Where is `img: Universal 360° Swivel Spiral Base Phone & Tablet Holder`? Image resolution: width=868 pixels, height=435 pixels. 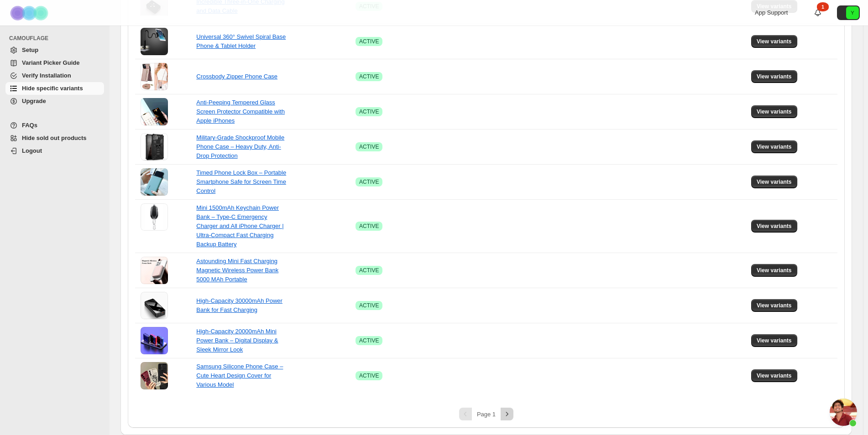 img: Universal 360° Swivel Spiral Base Phone & Tablet Holder is located at coordinates (155, 41).